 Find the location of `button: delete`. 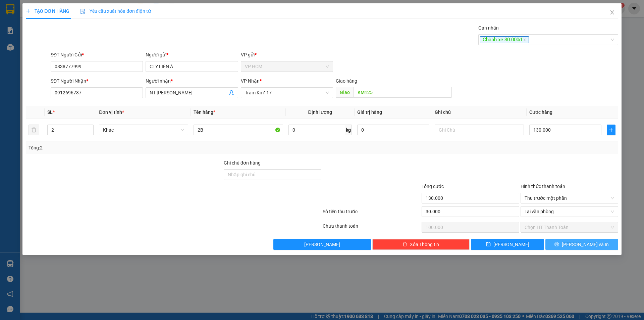

button: delete is located at coordinates (33, 130).